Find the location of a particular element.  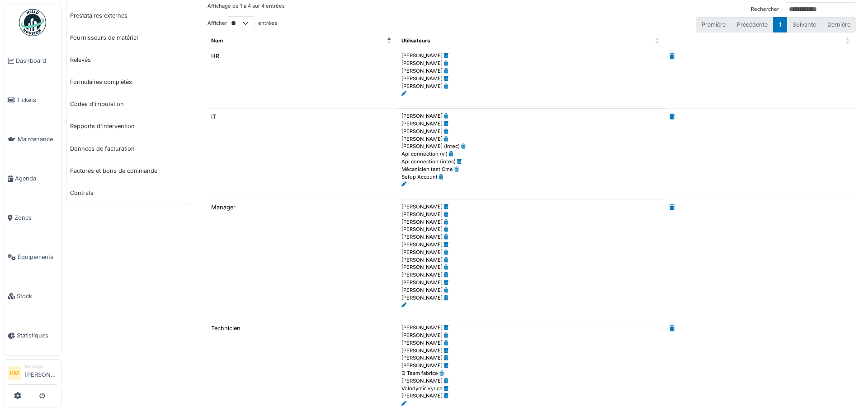

span: Utilisateurs: Activate to sort is located at coordinates (658, 41).